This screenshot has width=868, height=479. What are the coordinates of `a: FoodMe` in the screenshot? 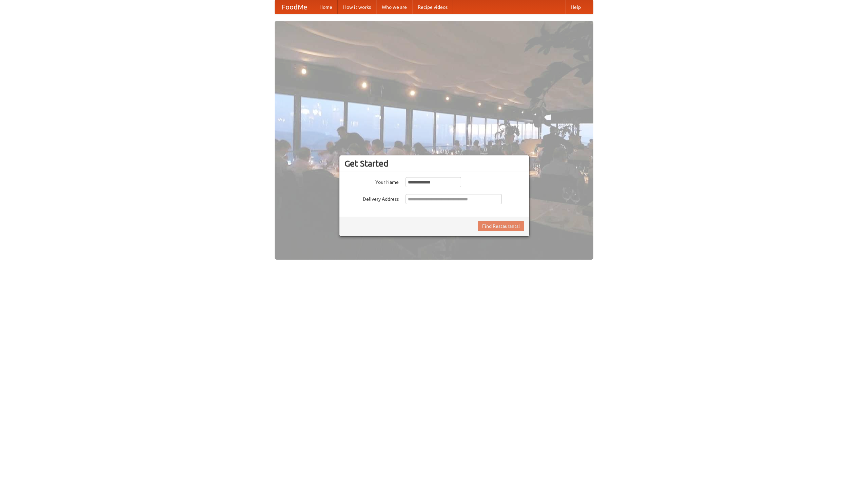 It's located at (295, 7).